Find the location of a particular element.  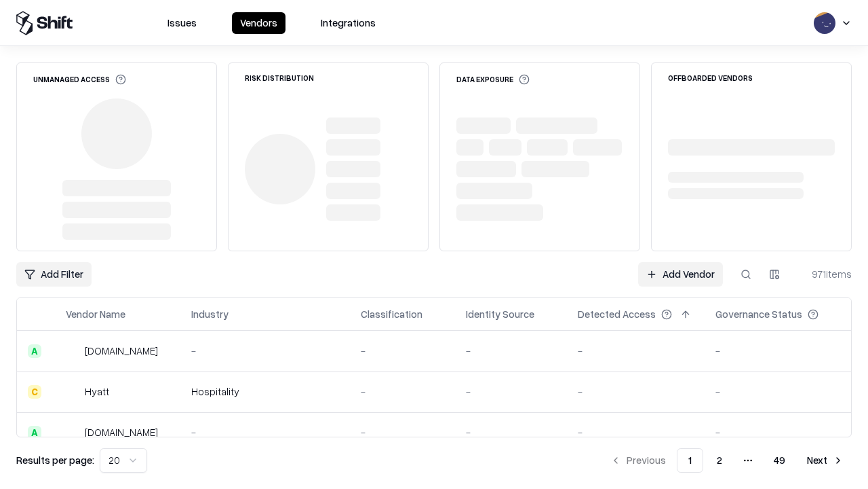

div: Hospitality is located at coordinates (265, 391).